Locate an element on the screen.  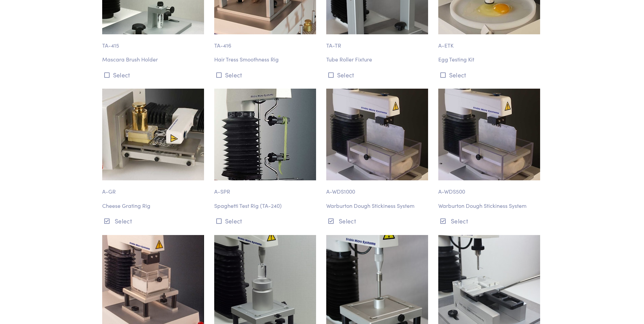
p: Egg Testing Kit is located at coordinates (490, 59).